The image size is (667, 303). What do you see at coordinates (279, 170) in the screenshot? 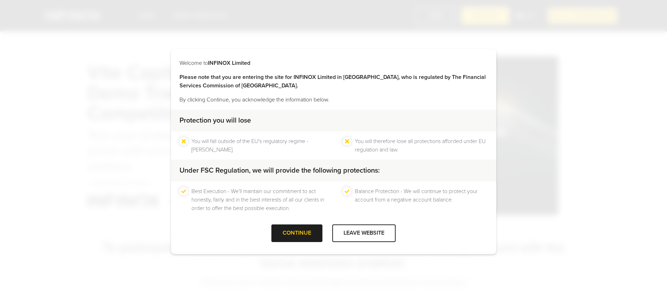
I see `strong: Under FSC Regulation, we will provide the following protections:` at bounding box center [279, 170].